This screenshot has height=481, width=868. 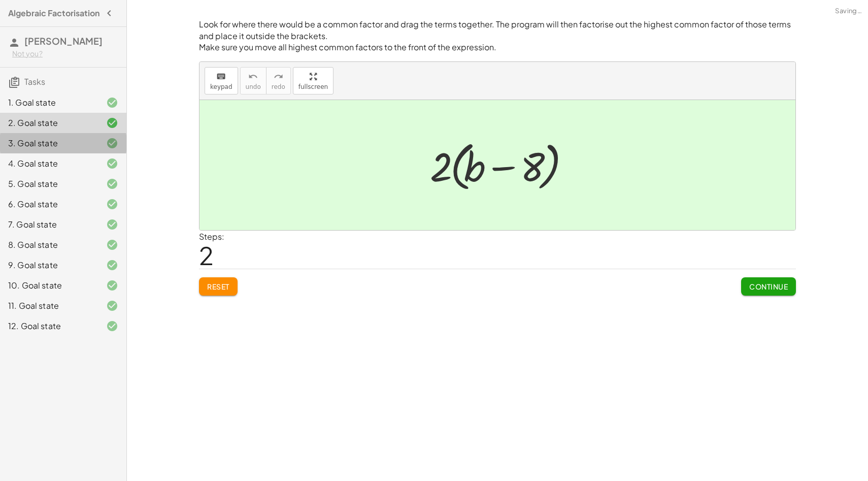 What do you see at coordinates (313, 81) in the screenshot?
I see `button: fullscreen` at bounding box center [313, 81].